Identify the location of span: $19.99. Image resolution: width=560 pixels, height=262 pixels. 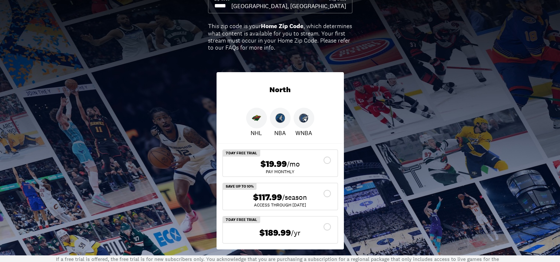
(274, 164).